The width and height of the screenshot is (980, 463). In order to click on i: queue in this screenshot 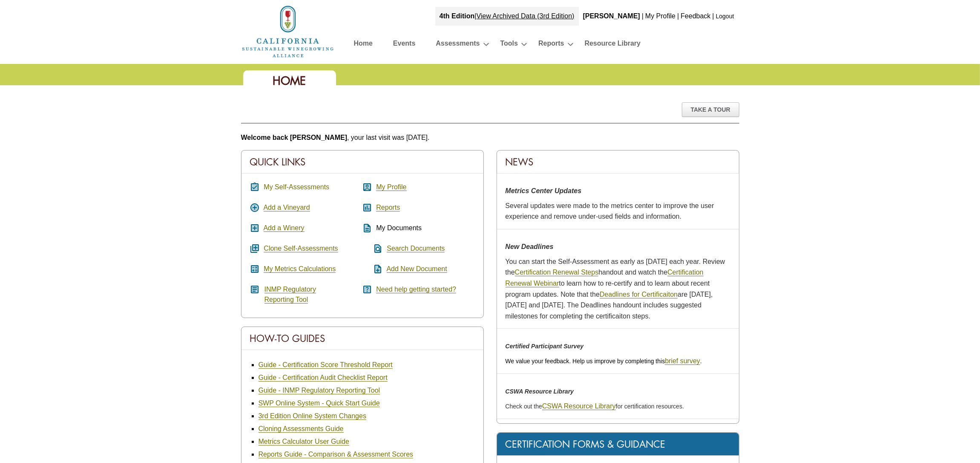, I will do `click(255, 248)`.